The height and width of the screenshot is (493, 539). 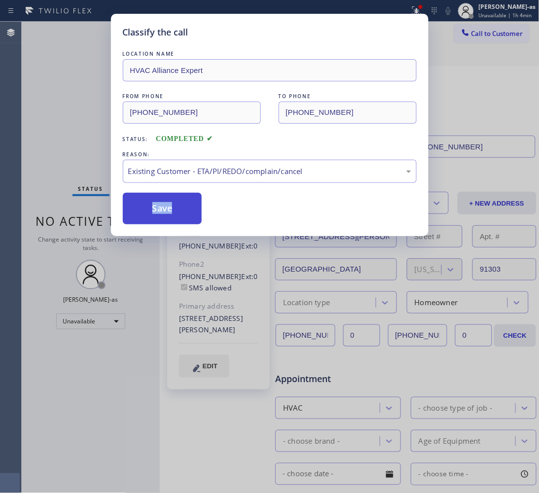 I want to click on div: LOCATION NAME, so click(x=270, y=54).